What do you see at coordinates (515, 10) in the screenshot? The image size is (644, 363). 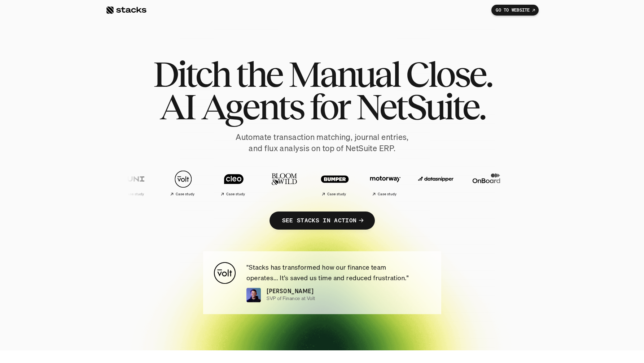 I see `a: GO TO WEBSITE` at bounding box center [515, 10].